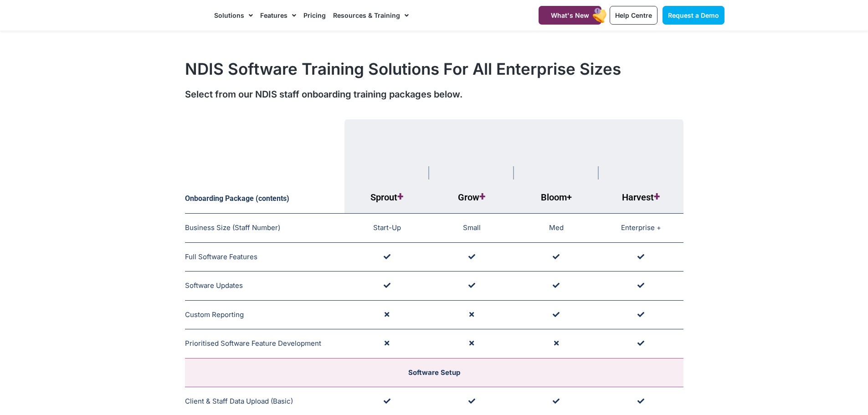 This screenshot has width=868, height=415. Describe the element at coordinates (641, 197) in the screenshot. I see `span: Harvest` at that location.